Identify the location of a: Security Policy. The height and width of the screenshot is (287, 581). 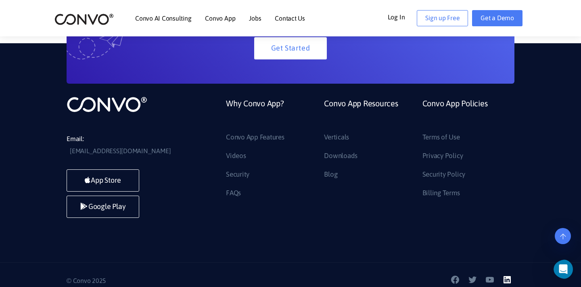
(444, 174).